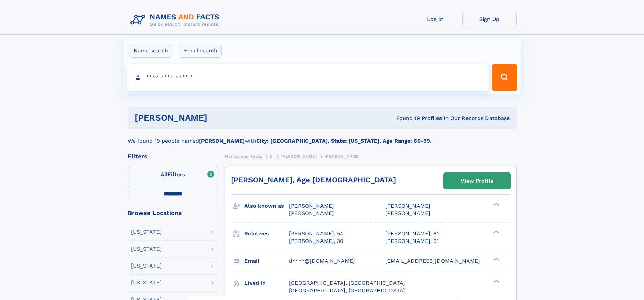  Describe the element at coordinates (435, 19) in the screenshot. I see `a: Log In` at that location.